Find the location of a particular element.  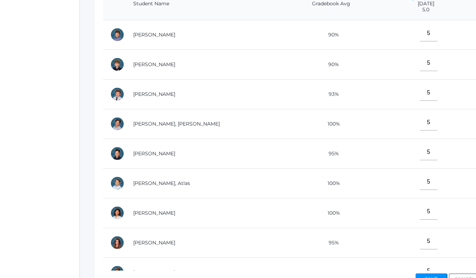

span: 5.0 is located at coordinates (426, 10).